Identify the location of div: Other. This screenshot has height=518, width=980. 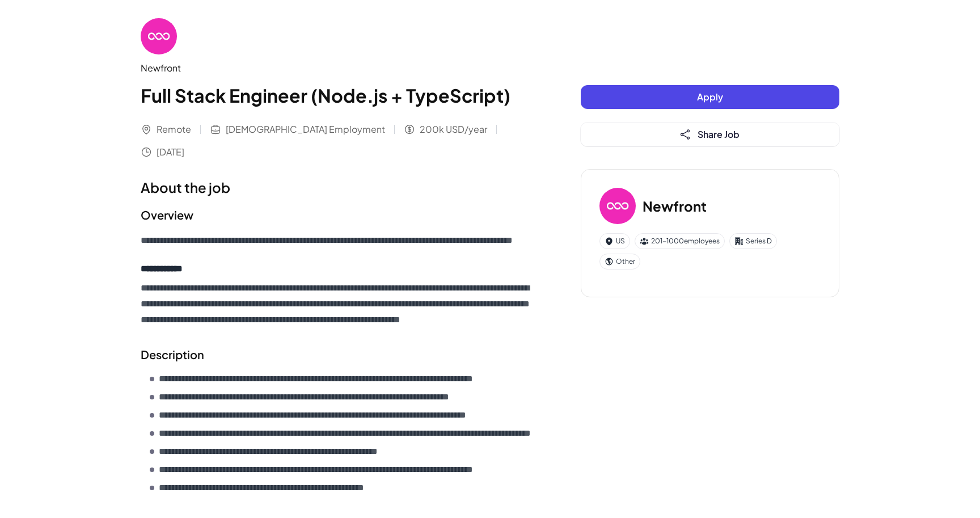
(620, 262).